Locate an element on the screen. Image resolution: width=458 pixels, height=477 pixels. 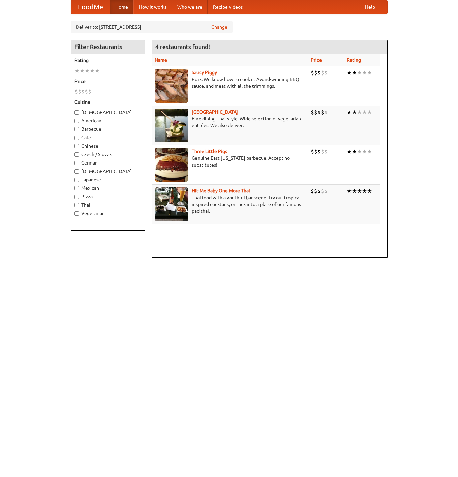
a: Name is located at coordinates (161, 60).